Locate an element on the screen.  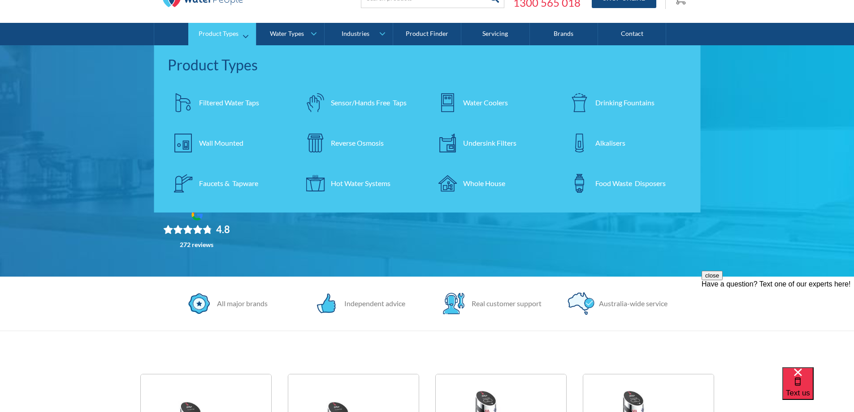
div: Sensor/Hands Free Taps is located at coordinates (368, 103).